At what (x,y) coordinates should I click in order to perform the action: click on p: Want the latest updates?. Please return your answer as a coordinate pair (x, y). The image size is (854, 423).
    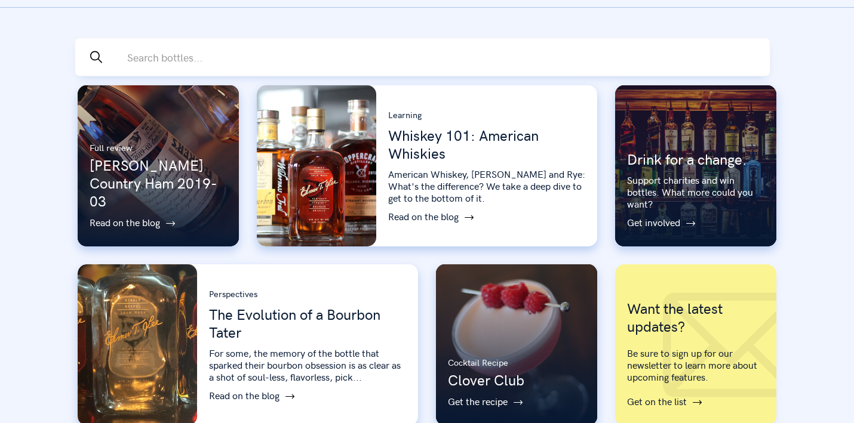
    Looking at the image, I should click on (696, 318).